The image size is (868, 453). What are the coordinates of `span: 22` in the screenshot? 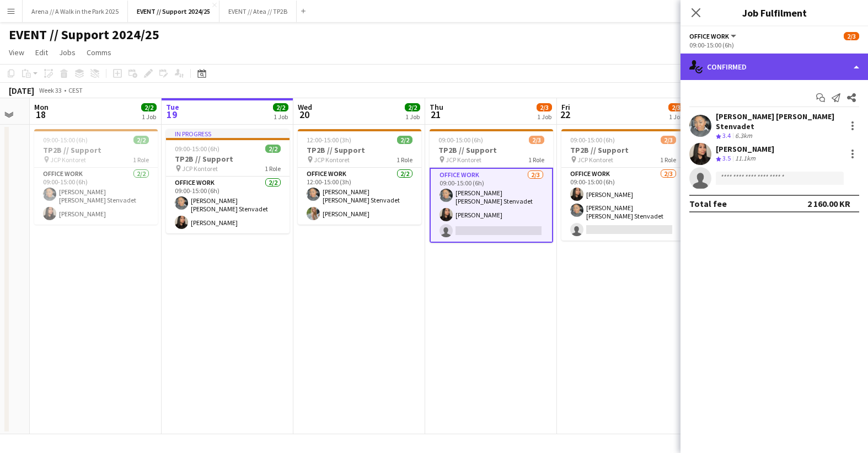 It's located at (565, 114).